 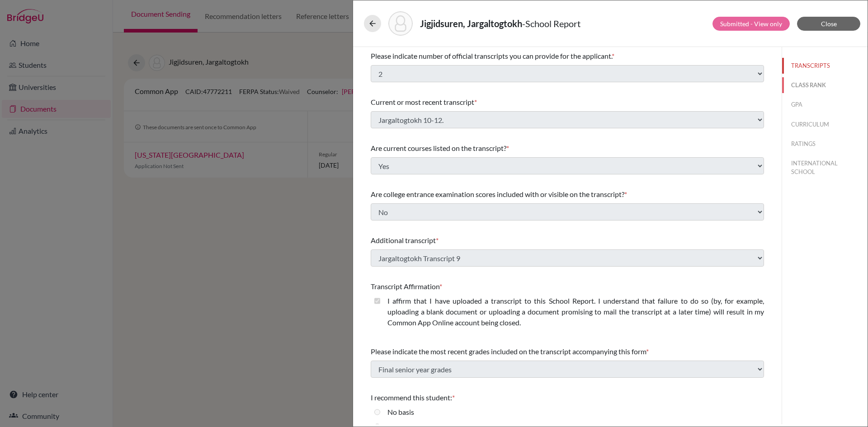 I want to click on button: TRANSCRIPTS, so click(x=825, y=66).